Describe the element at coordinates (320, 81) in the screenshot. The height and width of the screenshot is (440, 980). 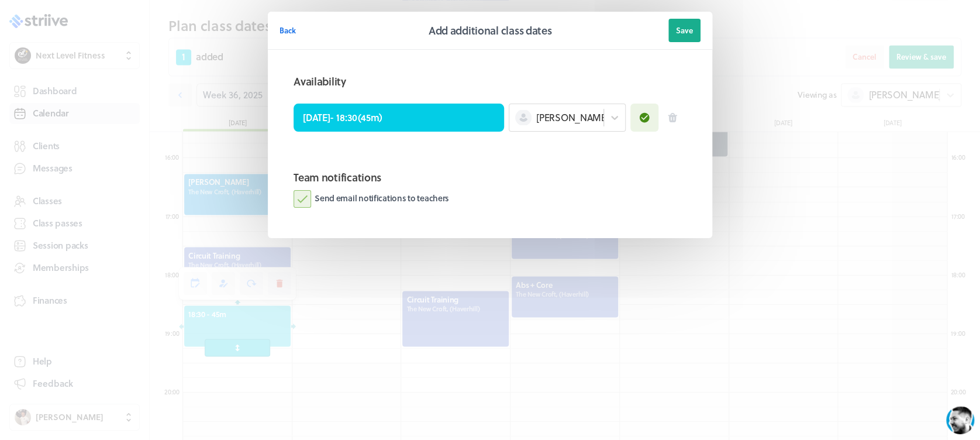
I see `h2: Availability` at that location.